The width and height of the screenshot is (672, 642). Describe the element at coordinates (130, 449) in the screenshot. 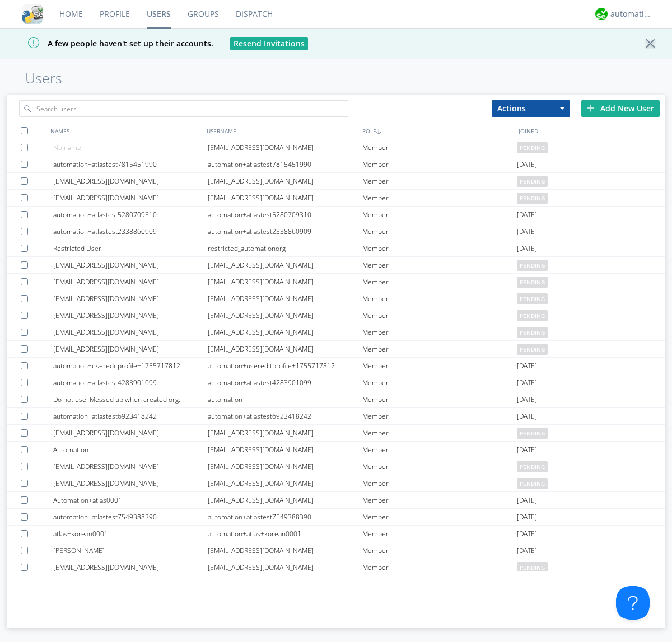

I see `div: Automation` at that location.